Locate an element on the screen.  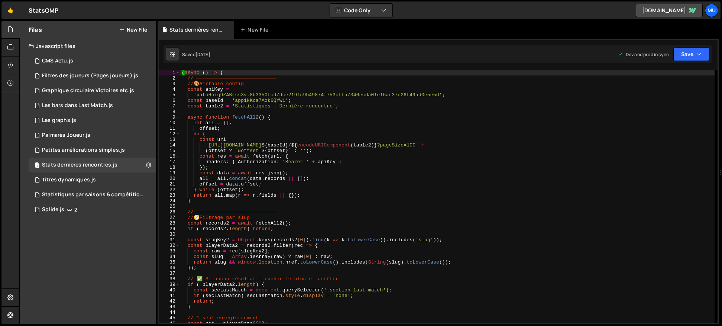
div: 27 is located at coordinates (169, 217).